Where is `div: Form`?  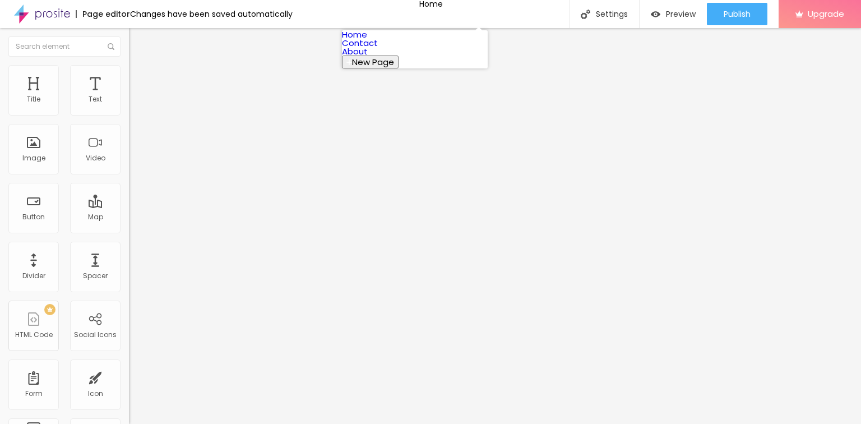
div: Form is located at coordinates (34, 394).